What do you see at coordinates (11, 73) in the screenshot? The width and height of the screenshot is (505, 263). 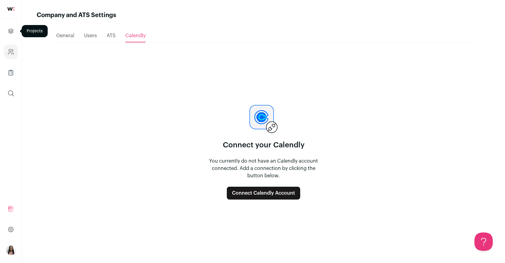 I see `a: Company Lists` at bounding box center [11, 73].